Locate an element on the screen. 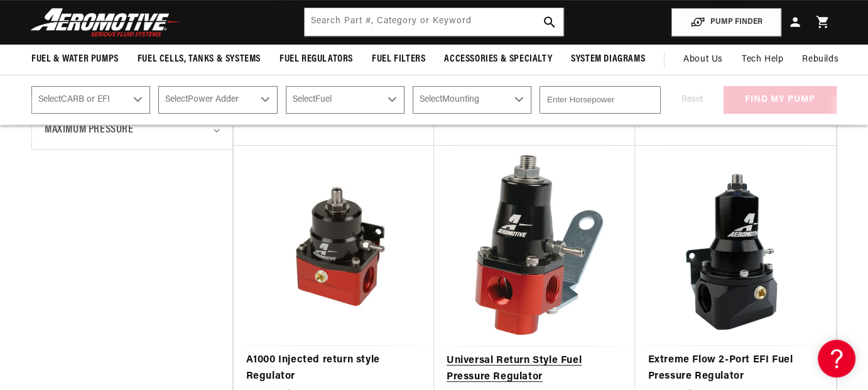 Image resolution: width=868 pixels, height=390 pixels. summary: Maximum Pressure (0 selected) is located at coordinates (132, 130).